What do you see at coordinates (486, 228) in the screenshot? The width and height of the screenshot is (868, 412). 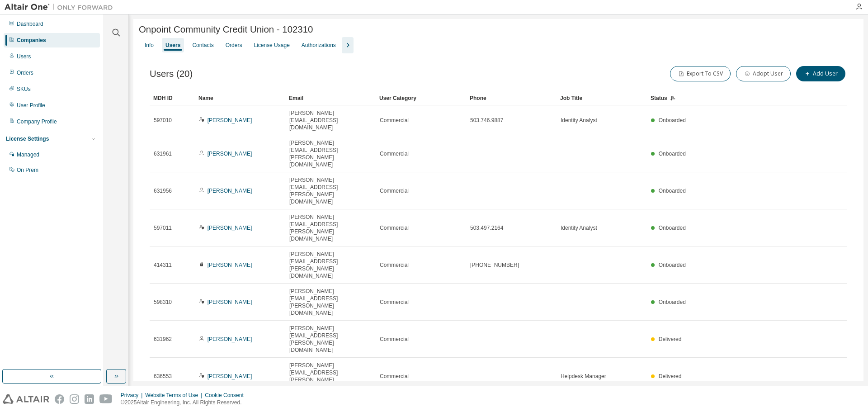 I see `span: 503.497.2164` at bounding box center [486, 228].